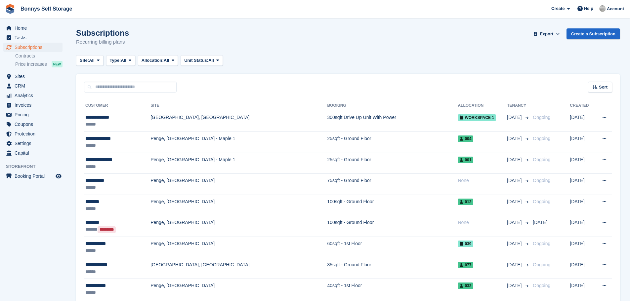  Describe the element at coordinates (34, 176) in the screenshot. I see `span: Booking Portal` at that location.